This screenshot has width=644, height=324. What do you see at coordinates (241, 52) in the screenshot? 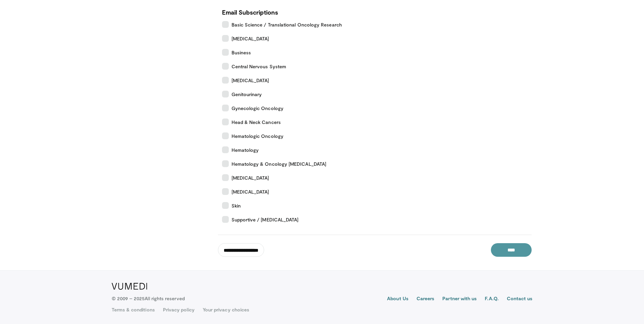
I see `span: Business` at bounding box center [241, 52].